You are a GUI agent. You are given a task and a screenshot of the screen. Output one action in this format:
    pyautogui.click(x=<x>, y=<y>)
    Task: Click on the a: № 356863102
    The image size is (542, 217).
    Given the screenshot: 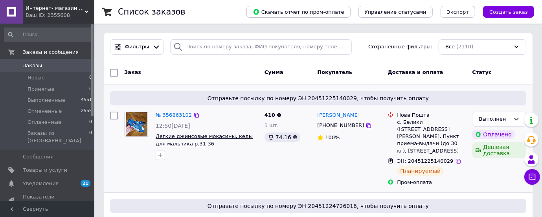 What is the action you would take?
    pyautogui.click(x=174, y=115)
    